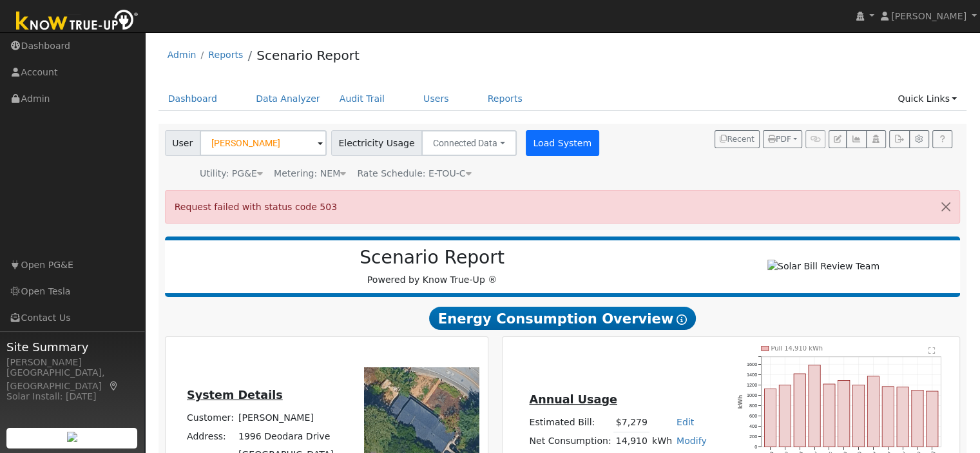  What do you see at coordinates (432, 258) in the screenshot?
I see `h2: Scenario Report` at bounding box center [432, 258].